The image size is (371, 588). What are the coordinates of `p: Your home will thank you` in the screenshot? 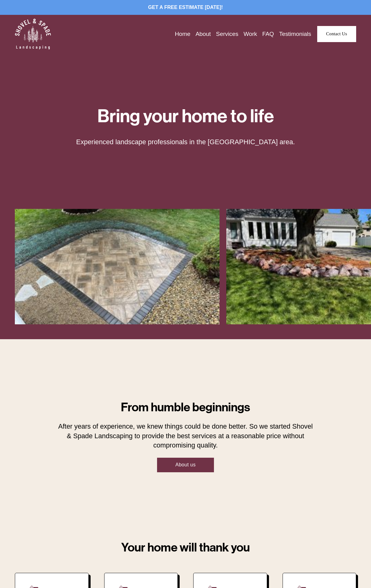 It's located at (186, 548).